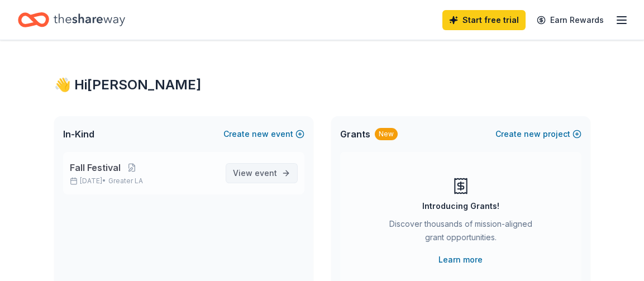  What do you see at coordinates (460, 260) in the screenshot?
I see `a: Learn more` at bounding box center [460, 260].